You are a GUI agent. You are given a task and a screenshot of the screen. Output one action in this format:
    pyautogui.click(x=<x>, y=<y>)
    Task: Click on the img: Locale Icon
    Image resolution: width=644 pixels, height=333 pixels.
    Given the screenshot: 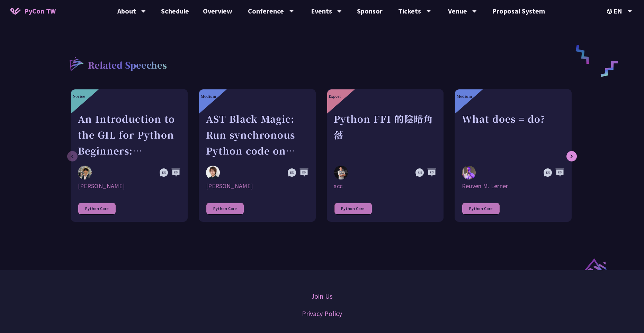 What is the action you would take?
    pyautogui.click(x=610, y=11)
    